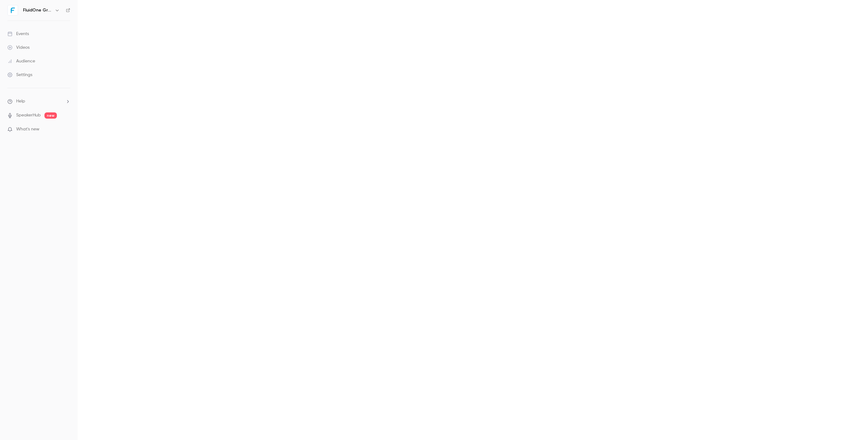 The width and height of the screenshot is (868, 440). What do you see at coordinates (18, 47) in the screenshot?
I see `div: Videos` at bounding box center [18, 47].